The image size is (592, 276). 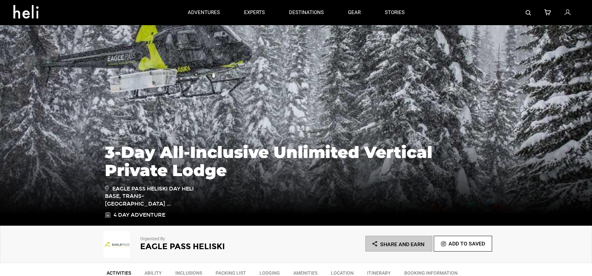 What do you see at coordinates (467, 243) in the screenshot?
I see `span: Add To Saved` at bounding box center [467, 243].